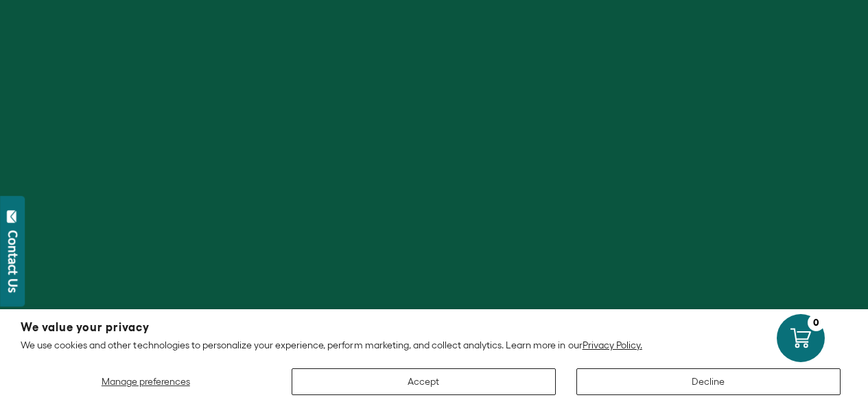 This screenshot has width=868, height=402. I want to click on button: Manage preferences, so click(145, 381).